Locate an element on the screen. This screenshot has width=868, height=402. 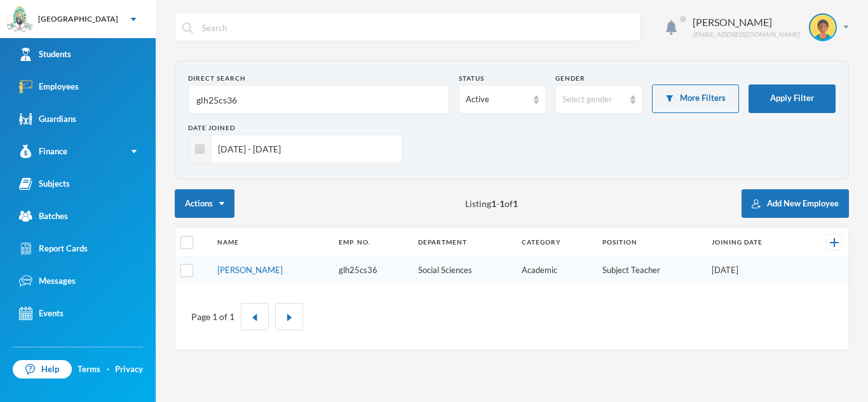
button: Actions is located at coordinates (204, 204).